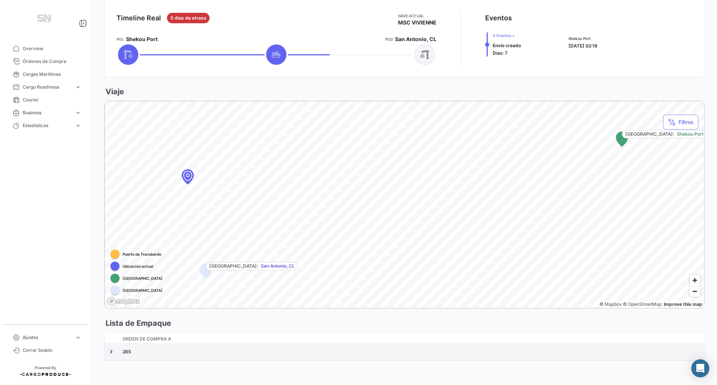  What do you see at coordinates (45, 61) in the screenshot?
I see `a: Órdenes de Compra` at bounding box center [45, 61].